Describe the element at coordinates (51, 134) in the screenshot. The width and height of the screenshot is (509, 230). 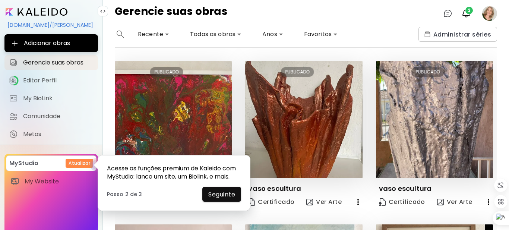
I see `a: completeMetas iconMetas` at that location.